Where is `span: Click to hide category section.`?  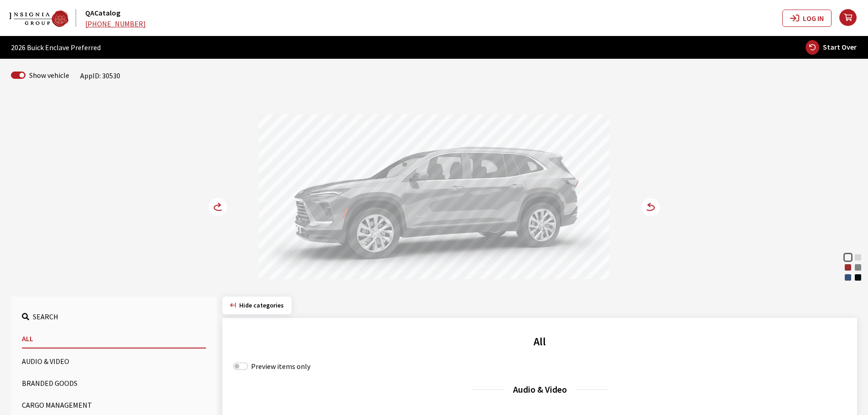
span: Click to hide category section. is located at coordinates (261, 305).